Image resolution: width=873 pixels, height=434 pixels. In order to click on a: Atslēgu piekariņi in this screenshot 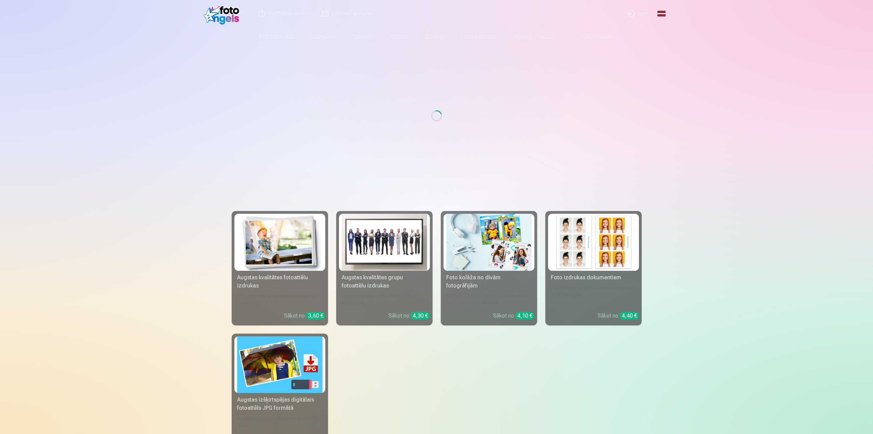, I will do `click(535, 37)`.